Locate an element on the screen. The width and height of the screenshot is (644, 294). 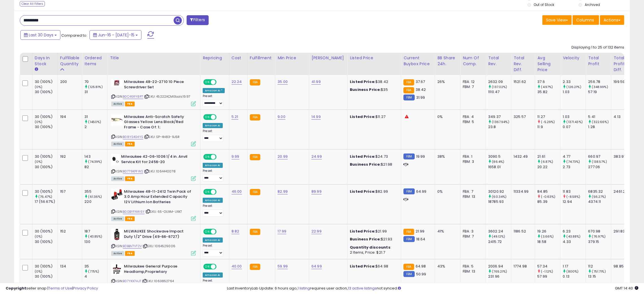
b: Milwaukee Anti-Scratch Safety Glasses Yellow Lens Black/Red Frame - Case Of: 1; is located at coordinates (158, 122).